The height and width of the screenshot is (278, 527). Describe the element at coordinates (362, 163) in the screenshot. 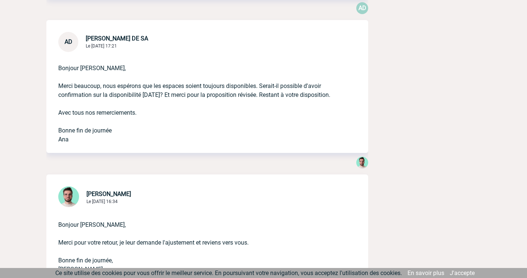

I see `div: Benjamin ROLAND 17 Janvier 2025 à 11:16` at that location.